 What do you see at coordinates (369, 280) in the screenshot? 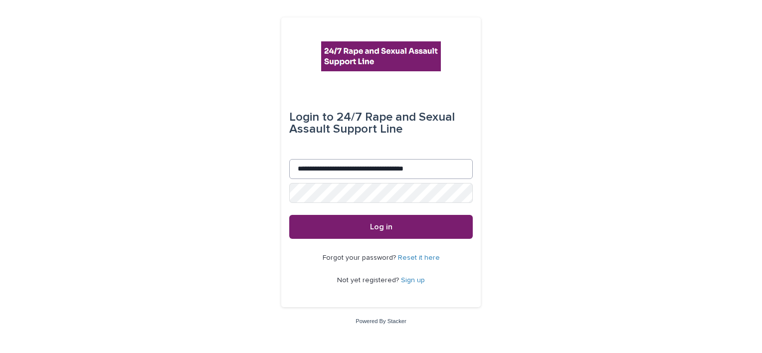
I see `span: Not yet registered?` at bounding box center [369, 280].